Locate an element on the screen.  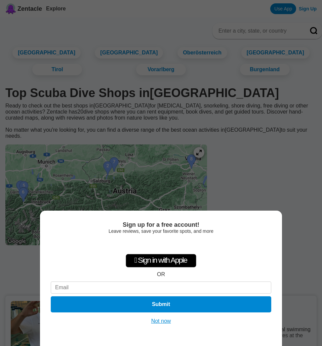
div: Sign up for a free account! is located at coordinates (161, 225).